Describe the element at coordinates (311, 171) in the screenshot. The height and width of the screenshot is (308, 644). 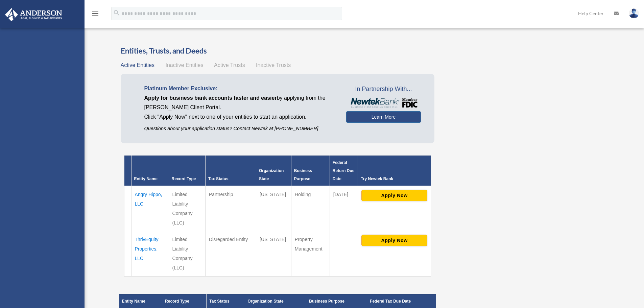
I see `th: Business Purpose` at that location.